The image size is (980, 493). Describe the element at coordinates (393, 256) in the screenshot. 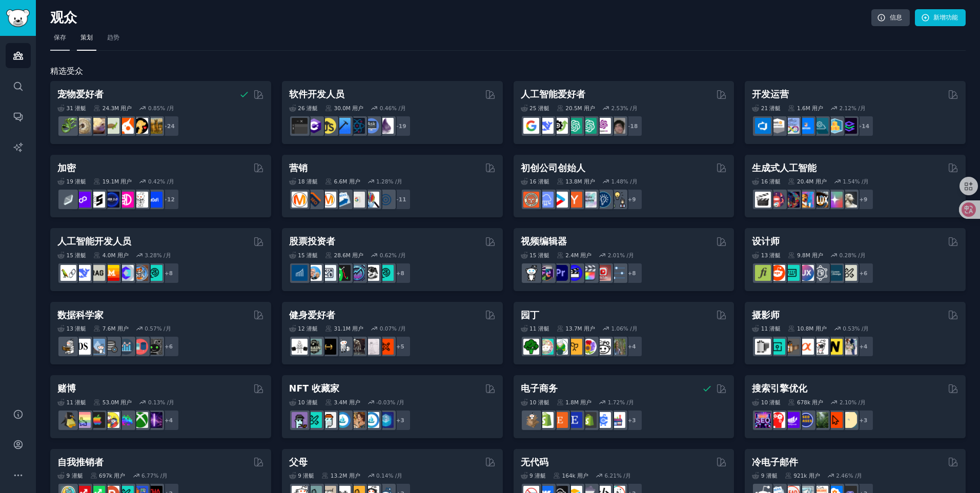

I see `div: 0.62% /月` at that location.